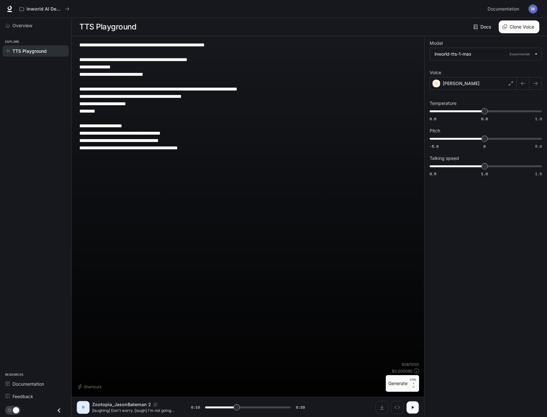  What do you see at coordinates (44, 9) in the screenshot?
I see `button: All workspaces` at bounding box center [44, 9].